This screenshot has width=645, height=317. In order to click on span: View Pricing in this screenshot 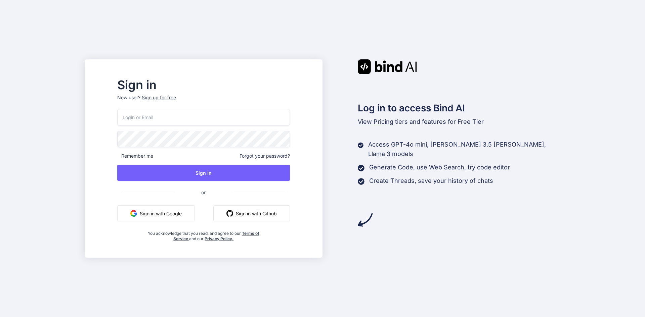, I will do `click(376, 122)`.